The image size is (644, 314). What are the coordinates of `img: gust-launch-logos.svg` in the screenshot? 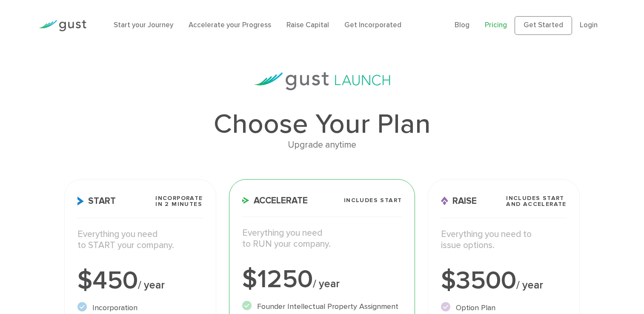 It's located at (322, 81).